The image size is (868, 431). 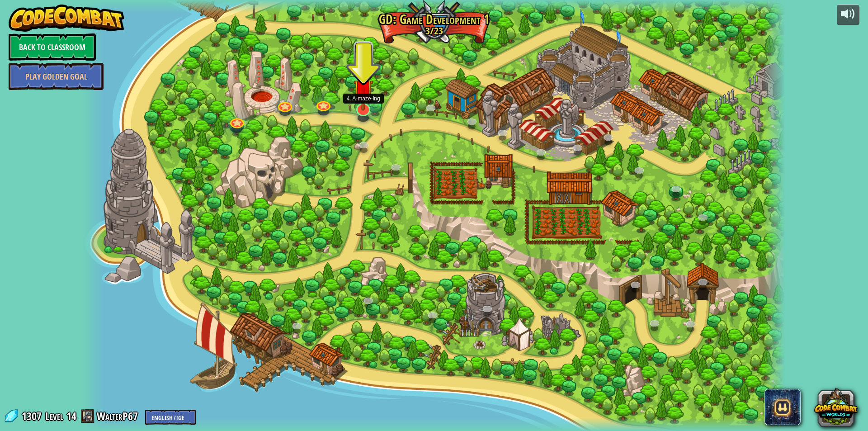 What do you see at coordinates (72, 416) in the screenshot?
I see `span: 14` at bounding box center [72, 416].